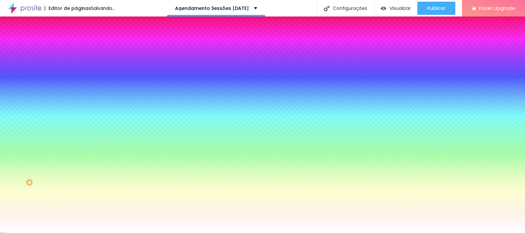 Image resolution: width=525 pixels, height=233 pixels. What do you see at coordinates (395, 8) in the screenshot?
I see `button: Visualizar` at bounding box center [395, 8].